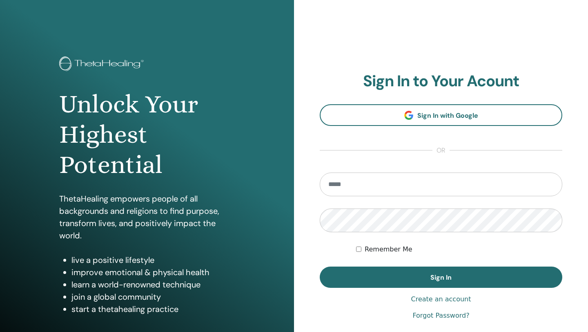  What do you see at coordinates (153, 296) in the screenshot?
I see `li: join a global community` at bounding box center [153, 296].